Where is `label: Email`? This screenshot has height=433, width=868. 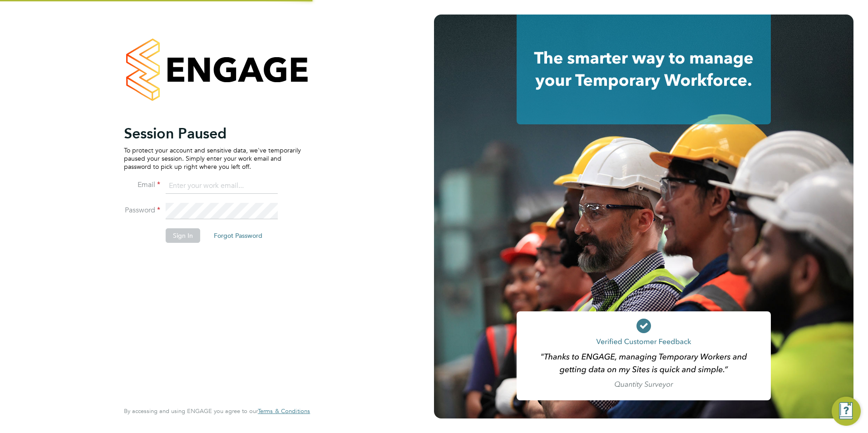
label: Email is located at coordinates (142, 185).